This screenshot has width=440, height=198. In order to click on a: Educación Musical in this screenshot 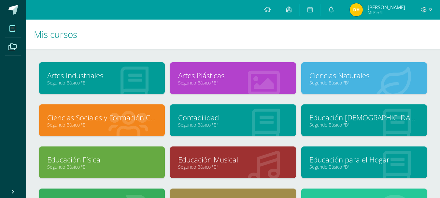, I will do `click(233, 159)`.